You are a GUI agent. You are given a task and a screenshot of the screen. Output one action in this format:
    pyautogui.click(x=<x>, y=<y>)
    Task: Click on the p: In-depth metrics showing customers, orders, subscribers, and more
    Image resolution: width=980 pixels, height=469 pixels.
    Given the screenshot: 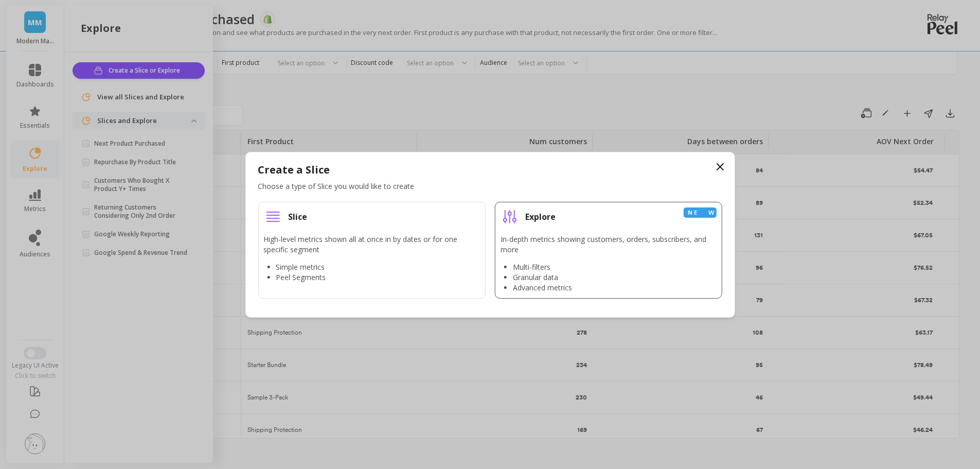 What is the action you would take?
    pyautogui.click(x=609, y=244)
    